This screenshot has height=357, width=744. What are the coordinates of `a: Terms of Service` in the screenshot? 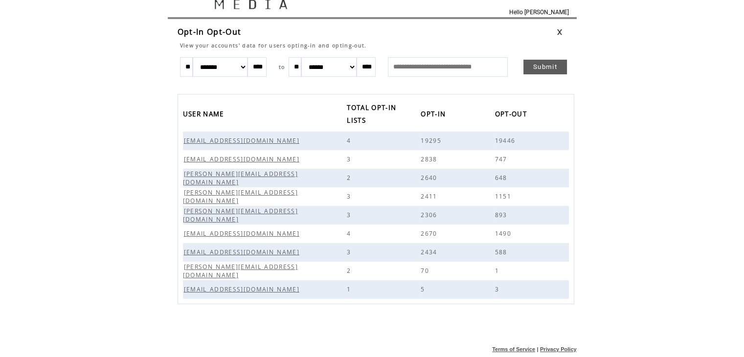 It's located at (514, 349).